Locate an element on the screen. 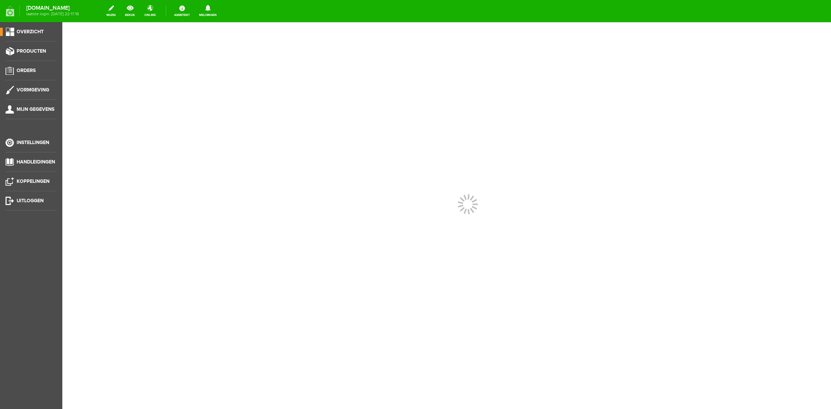 Image resolution: width=831 pixels, height=409 pixels. span: Handleidingen is located at coordinates (36, 162).